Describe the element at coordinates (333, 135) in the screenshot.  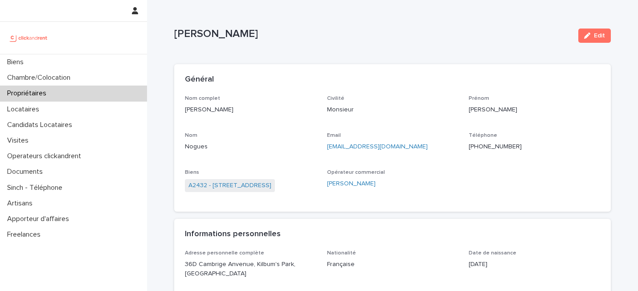
I see `span: Email` at that location.